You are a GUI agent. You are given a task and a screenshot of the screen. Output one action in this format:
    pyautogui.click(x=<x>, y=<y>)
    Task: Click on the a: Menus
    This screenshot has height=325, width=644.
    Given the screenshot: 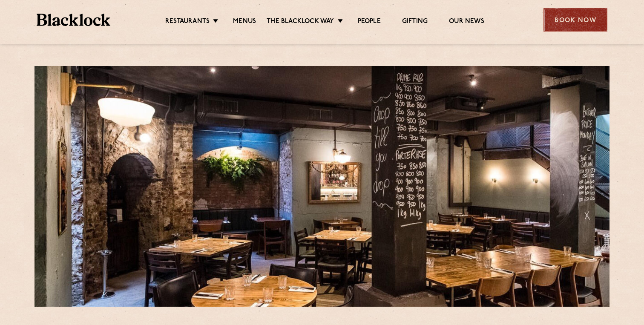 What is the action you would take?
    pyautogui.click(x=244, y=22)
    